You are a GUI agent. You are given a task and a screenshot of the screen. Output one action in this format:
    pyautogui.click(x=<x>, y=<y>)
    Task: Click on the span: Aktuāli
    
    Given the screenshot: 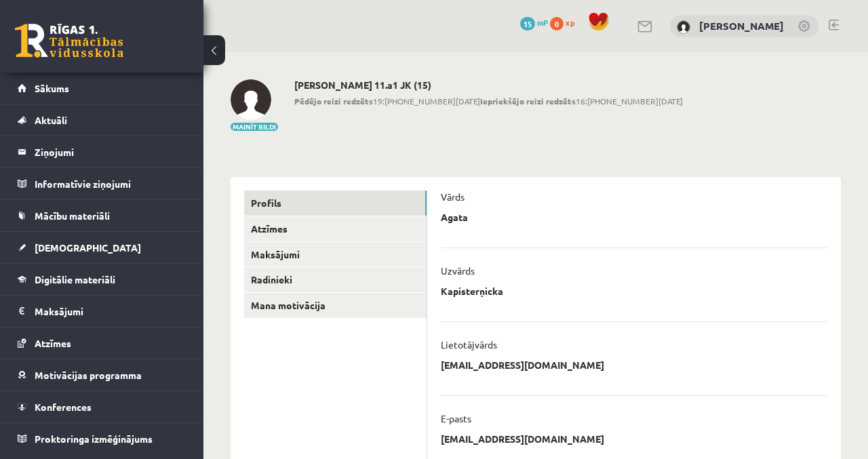 What is the action you would take?
    pyautogui.click(x=51, y=120)
    